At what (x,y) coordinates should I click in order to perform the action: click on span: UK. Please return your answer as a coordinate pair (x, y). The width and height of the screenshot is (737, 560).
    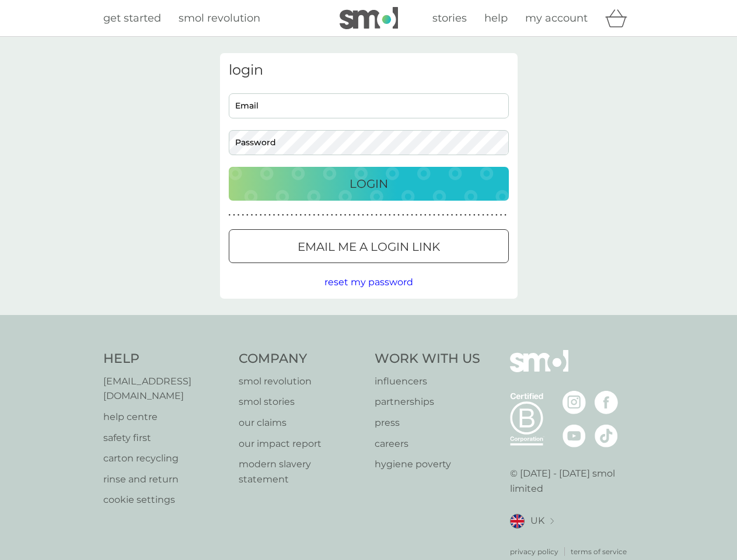
    Looking at the image, I should click on (537, 521).